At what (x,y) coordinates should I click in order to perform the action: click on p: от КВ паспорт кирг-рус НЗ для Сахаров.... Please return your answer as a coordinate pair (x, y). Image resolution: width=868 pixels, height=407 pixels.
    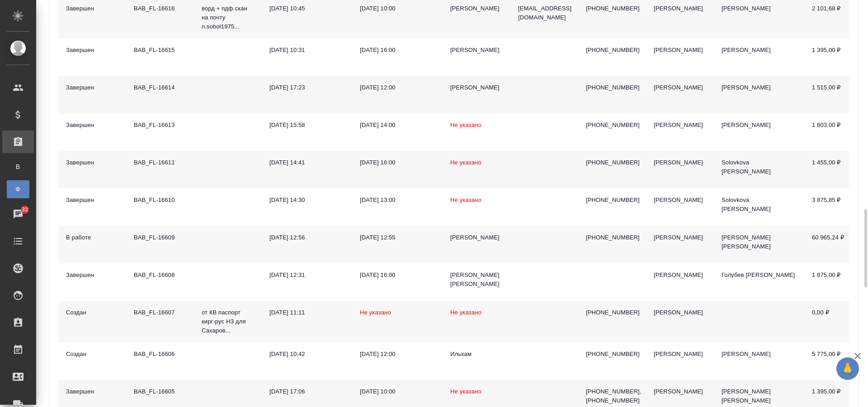
    Looking at the image, I should click on (228, 322).